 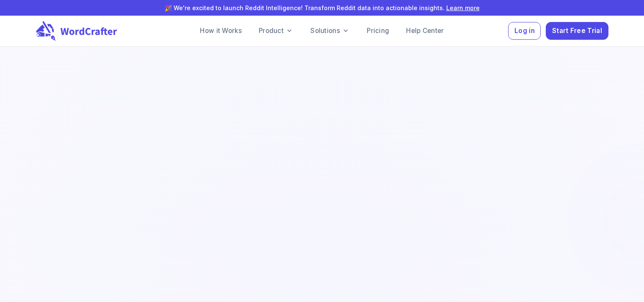 What do you see at coordinates (524, 31) in the screenshot?
I see `span: Log in` at bounding box center [524, 31].